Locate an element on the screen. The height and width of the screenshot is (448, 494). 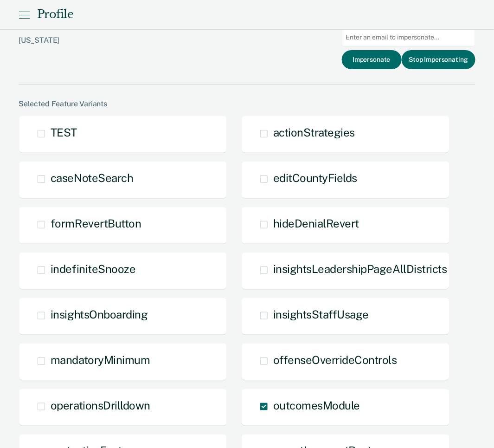
span: outcomesModule is located at coordinates (317, 405).